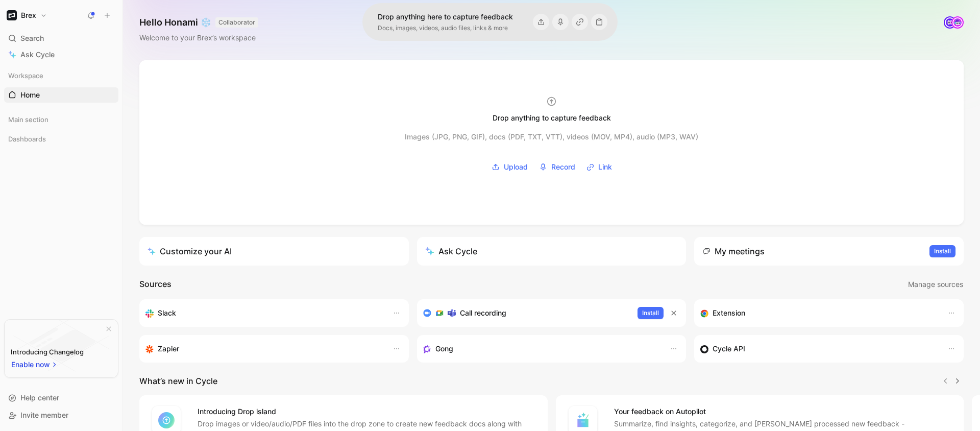 The height and width of the screenshot is (431, 980). I want to click on span: Dashboards, so click(27, 139).